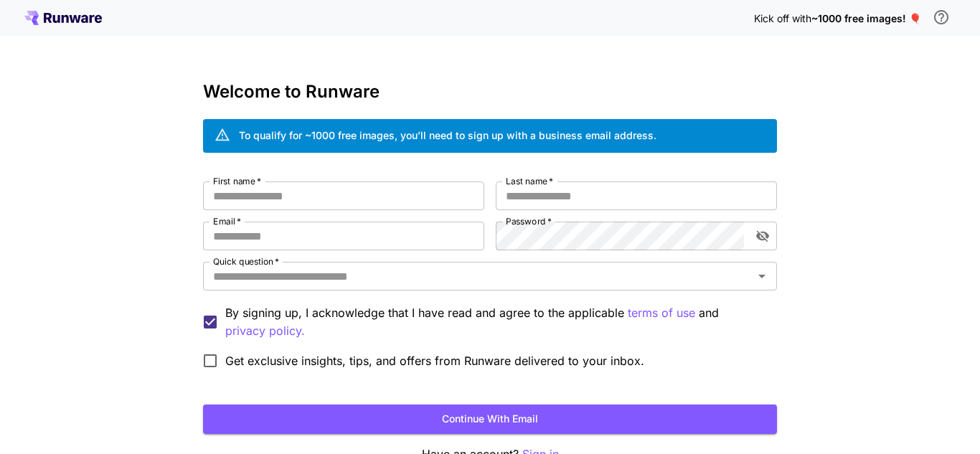 This screenshot has height=454, width=980. What do you see at coordinates (265, 330) in the screenshot?
I see `button: By signing up, I acknowledge that I have read and agree to the applicable terms of use and` at bounding box center [265, 330].